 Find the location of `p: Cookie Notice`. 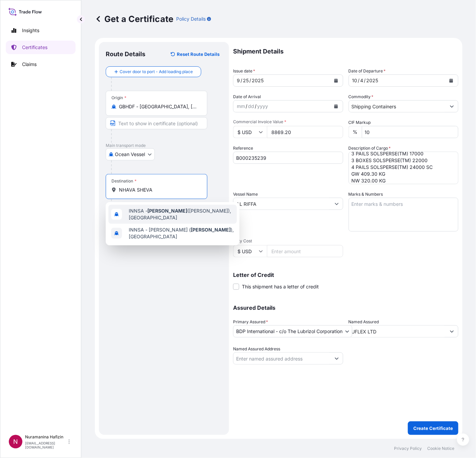

p: Cookie Notice is located at coordinates (441, 448).